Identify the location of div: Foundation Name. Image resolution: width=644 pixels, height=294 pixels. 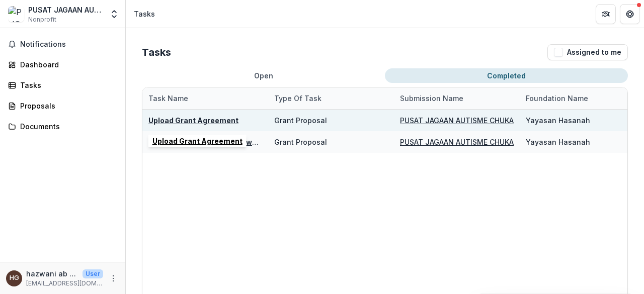
(557, 98).